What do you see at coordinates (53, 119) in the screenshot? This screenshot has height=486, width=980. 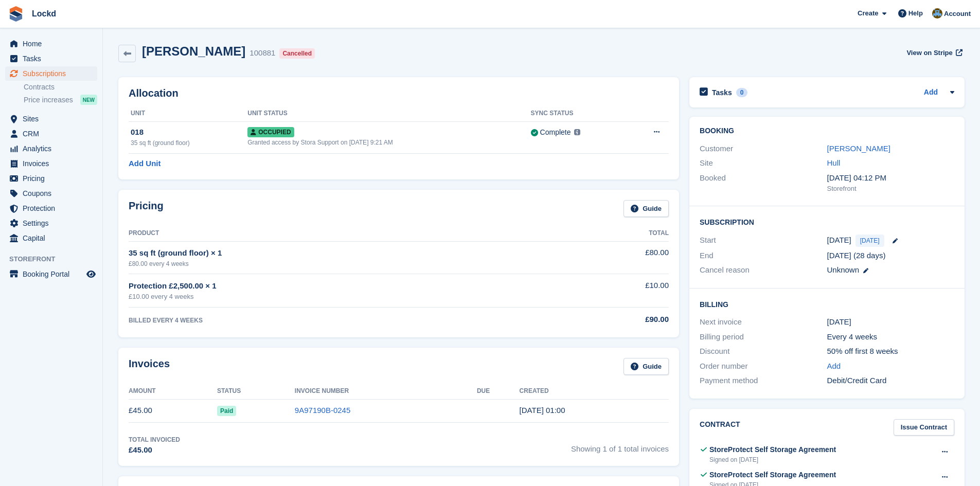 I see `span: Sites` at bounding box center [53, 119].